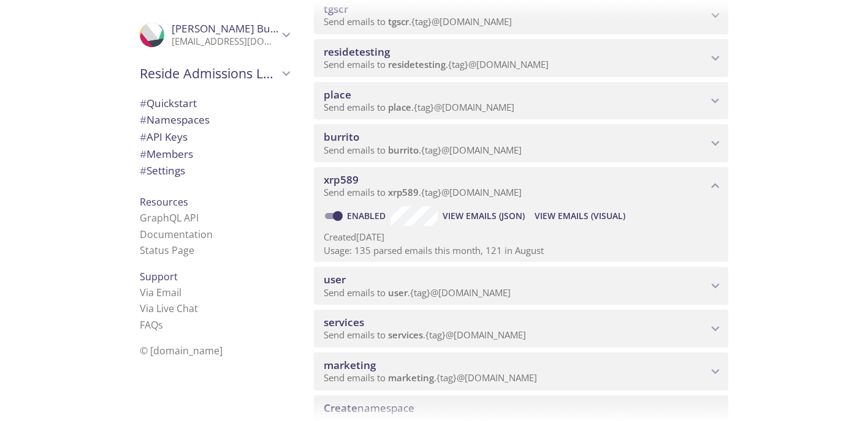  What do you see at coordinates (521, 408) in the screenshot?
I see `div: Create namespace` at bounding box center [521, 408].